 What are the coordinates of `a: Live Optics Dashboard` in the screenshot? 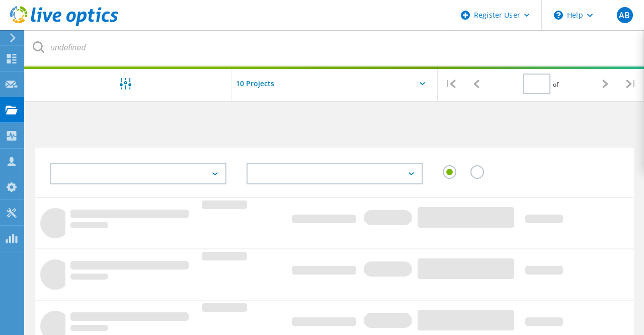 It's located at (64, 25).